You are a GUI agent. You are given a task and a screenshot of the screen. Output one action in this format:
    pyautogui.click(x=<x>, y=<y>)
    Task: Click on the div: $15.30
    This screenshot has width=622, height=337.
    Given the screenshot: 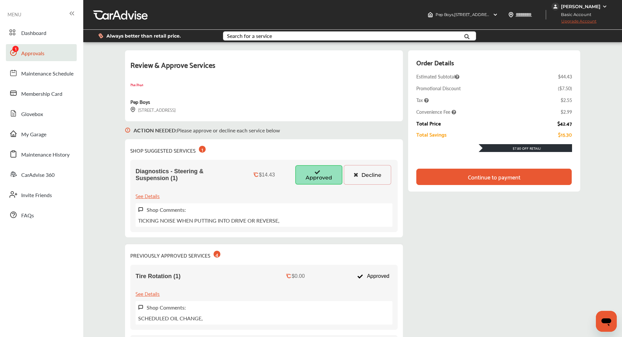 What is the action you would take?
    pyautogui.click(x=565, y=134)
    